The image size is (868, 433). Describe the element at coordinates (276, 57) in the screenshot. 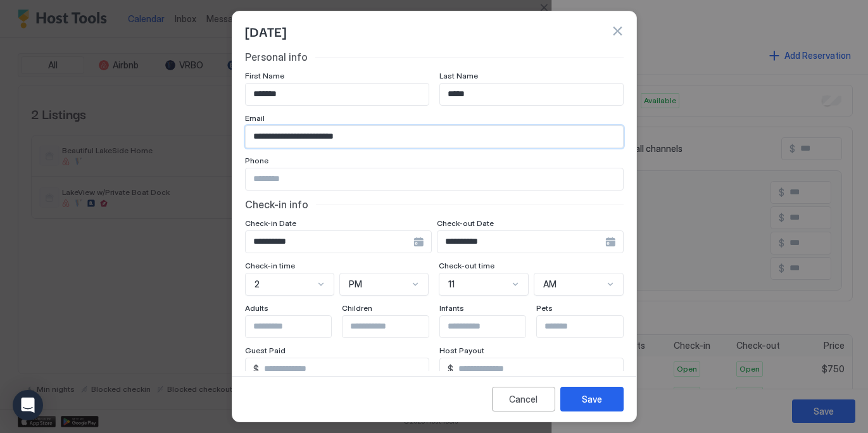

I see `span: Personal info` at that location.